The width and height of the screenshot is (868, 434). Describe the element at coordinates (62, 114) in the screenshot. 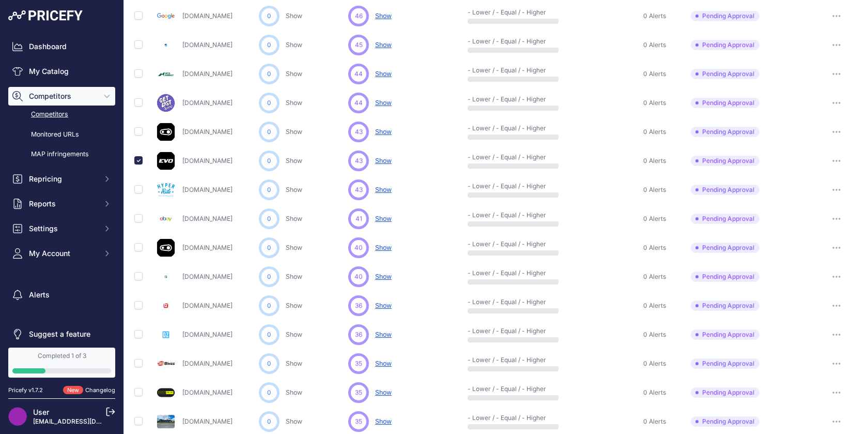

I see `a: Competitors` at that location.